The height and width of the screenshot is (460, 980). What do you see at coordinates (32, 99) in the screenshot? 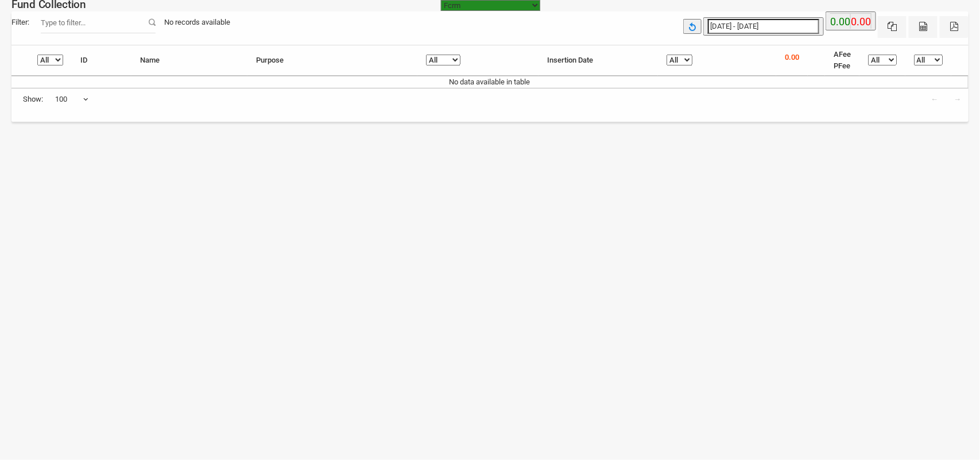
I see `span: Show:` at bounding box center [32, 99].